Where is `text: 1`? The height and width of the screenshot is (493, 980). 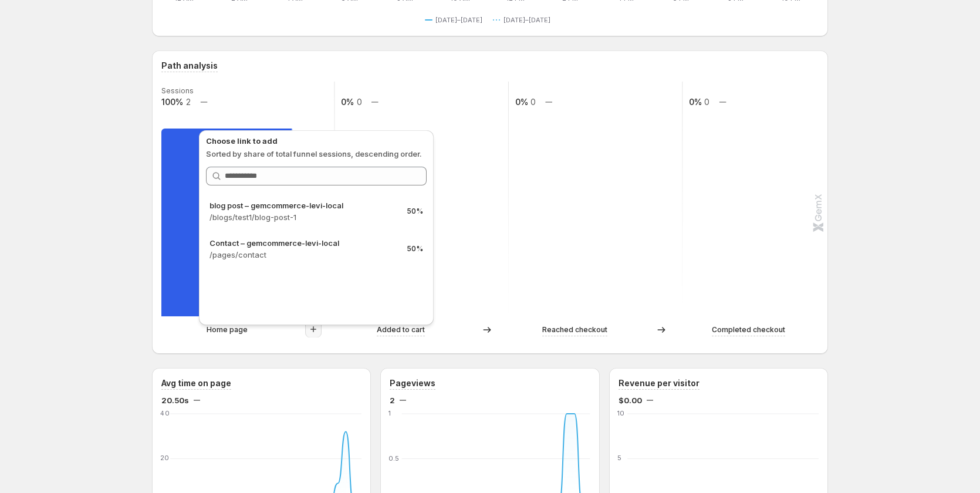
text: 1 is located at coordinates (389, 413).